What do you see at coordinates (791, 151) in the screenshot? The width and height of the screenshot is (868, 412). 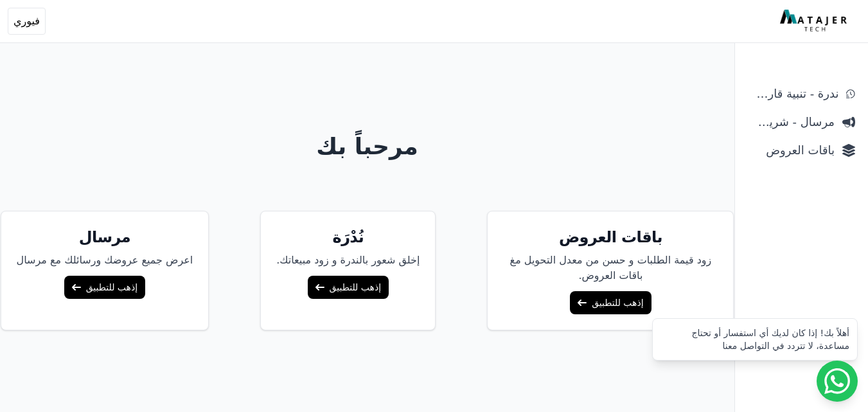 I see `span: باقات العروض` at bounding box center [791, 151].